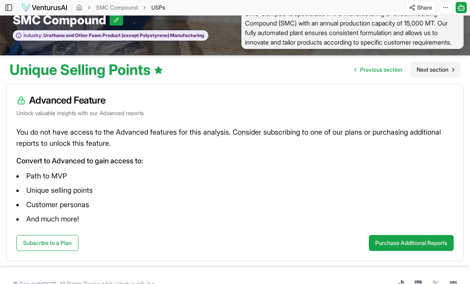 The width and height of the screenshot is (470, 284). What do you see at coordinates (411, 243) in the screenshot?
I see `button: Purchase Additional Reports` at bounding box center [411, 243].